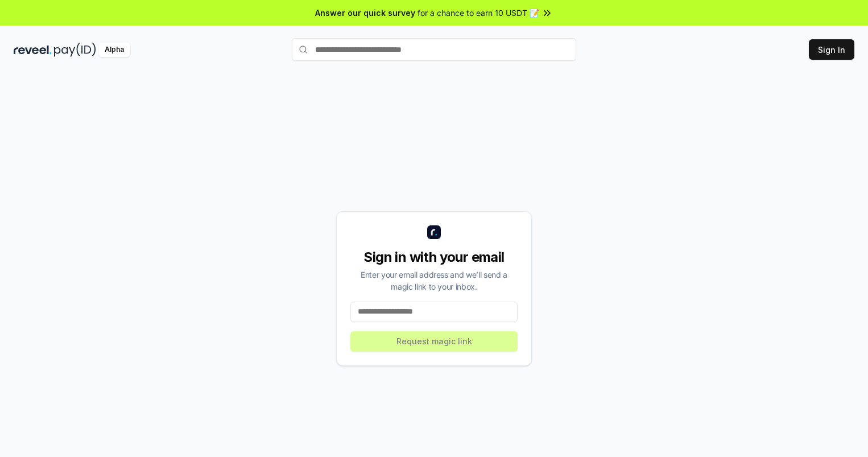 The image size is (868, 457). I want to click on img: pay_id, so click(75, 49).